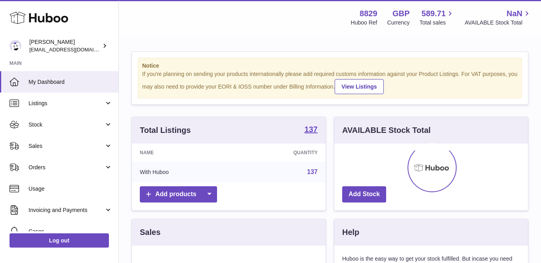  I want to click on span: My Dashboard, so click(70, 82).